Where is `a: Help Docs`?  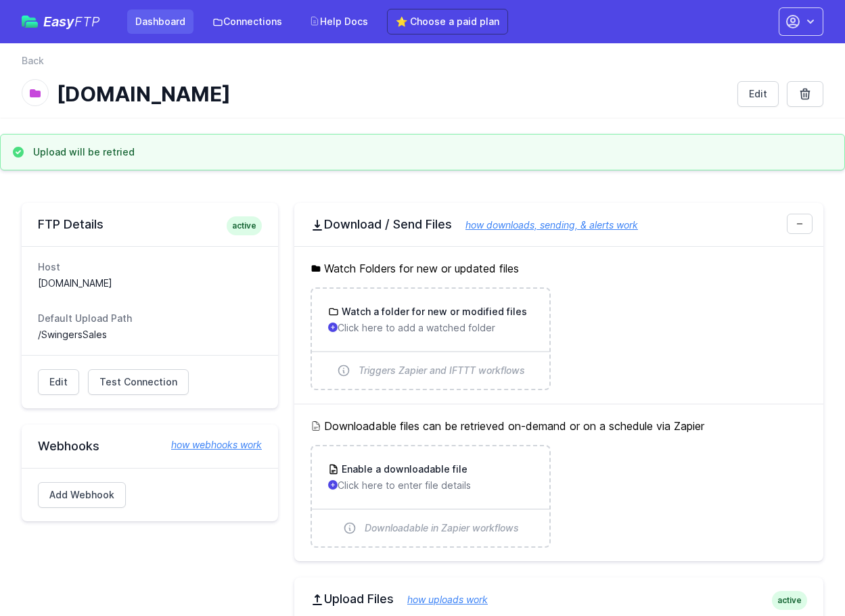
a: Help Docs is located at coordinates (338, 21).